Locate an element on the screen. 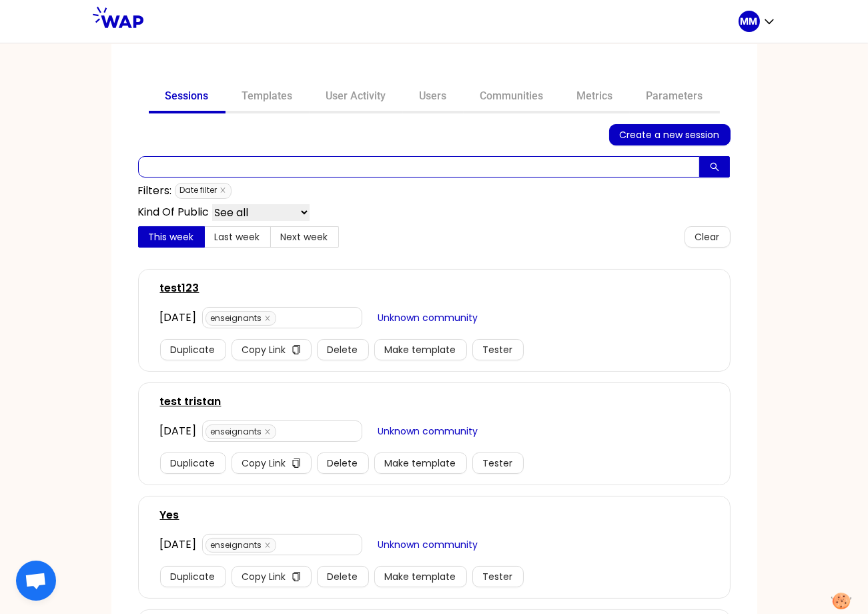  p: Filters: is located at coordinates (155, 190).